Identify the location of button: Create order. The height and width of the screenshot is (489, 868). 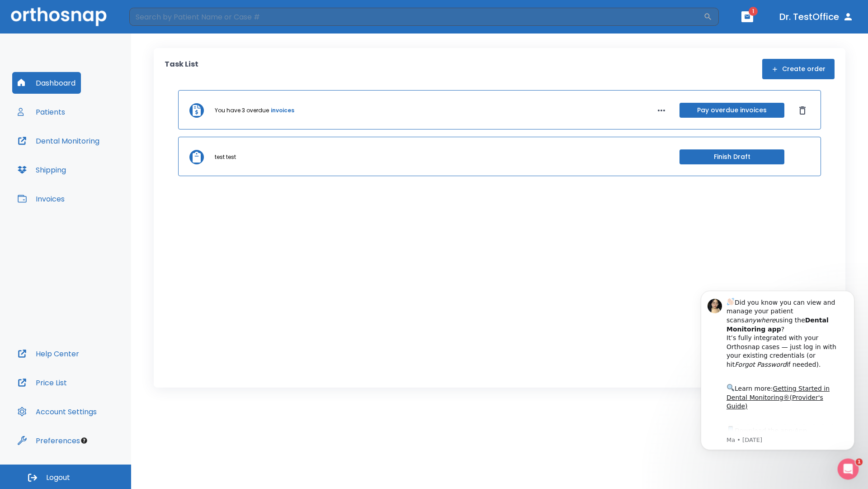
(799, 69).